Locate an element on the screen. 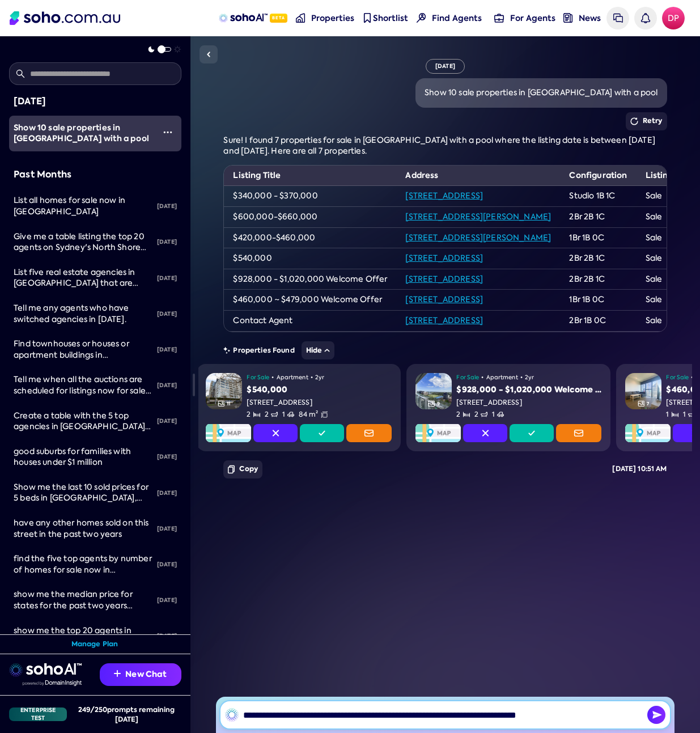  span: good suburbs for families with houses under $1 million is located at coordinates (72, 457).